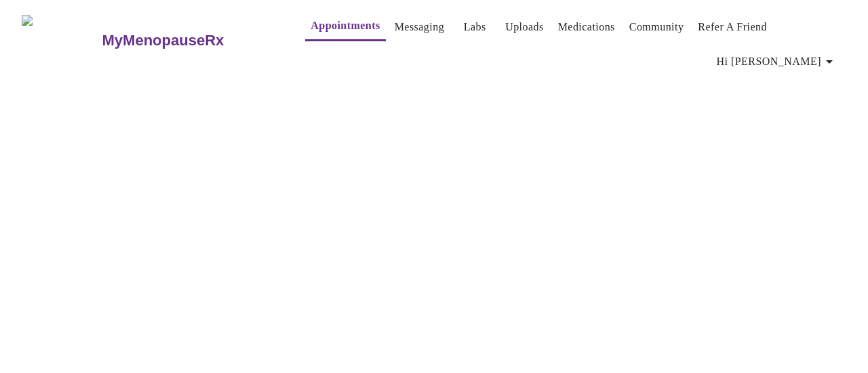 This screenshot has width=868, height=373. Describe the element at coordinates (61, 40) in the screenshot. I see `img: MyMenopauseRx Logo` at that location.